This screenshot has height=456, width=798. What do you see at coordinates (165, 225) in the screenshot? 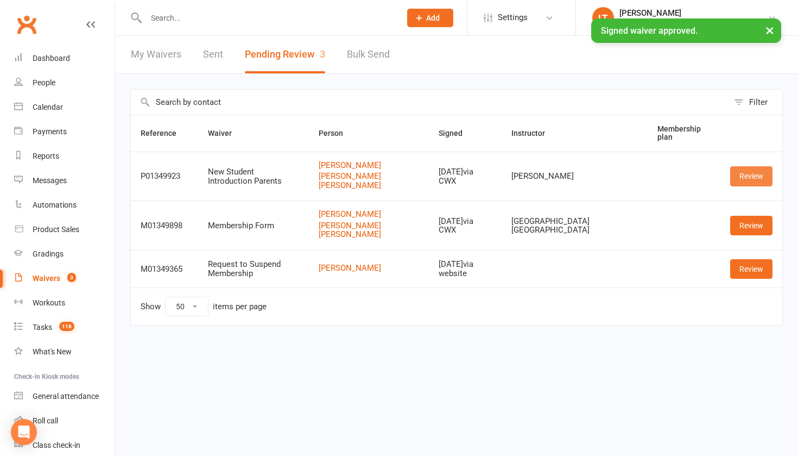
I see `div: M01349898` at bounding box center [165, 225].